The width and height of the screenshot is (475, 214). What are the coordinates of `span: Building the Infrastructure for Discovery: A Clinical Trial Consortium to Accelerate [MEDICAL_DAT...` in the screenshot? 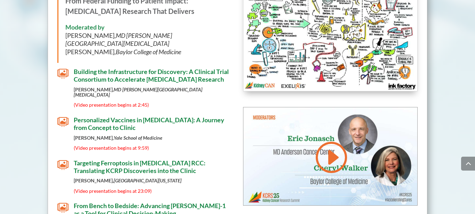 It's located at (151, 75).